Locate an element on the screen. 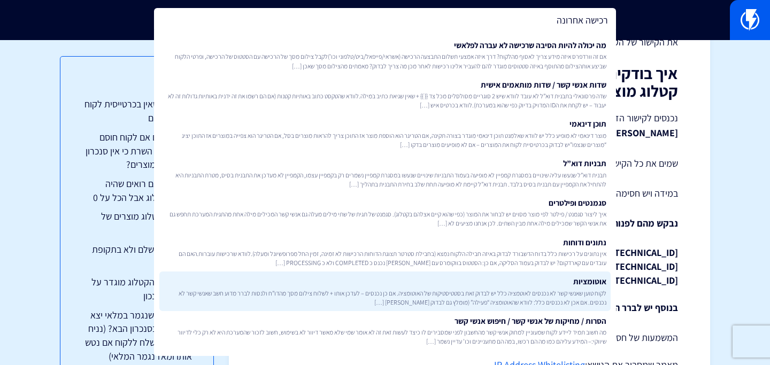 Image resolution: width=770 pixels, height=365 pixels. h3: תוכן is located at coordinates (137, 85).